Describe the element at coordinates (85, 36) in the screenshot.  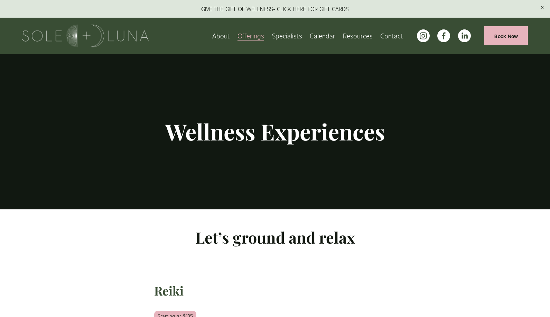
I see `img: Sole + Luna` at that location.